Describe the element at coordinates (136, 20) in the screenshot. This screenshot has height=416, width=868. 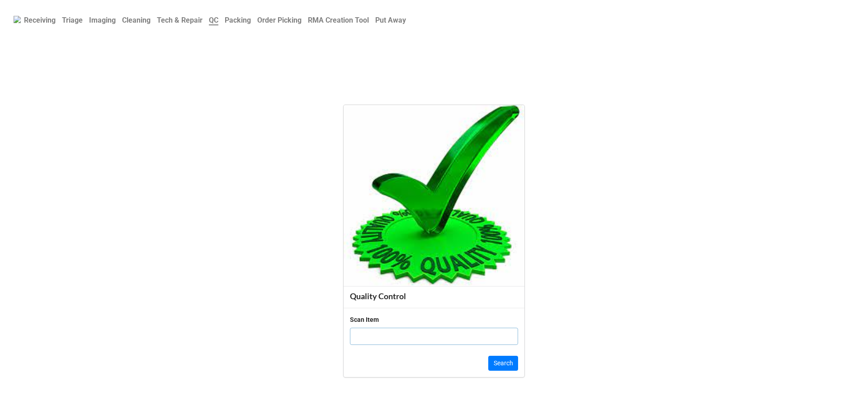
I see `b: Cleaning` at that location.